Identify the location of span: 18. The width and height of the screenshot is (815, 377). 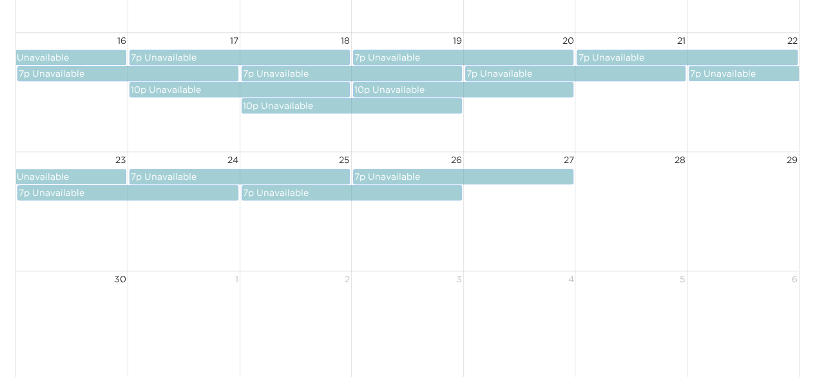
(345, 41).